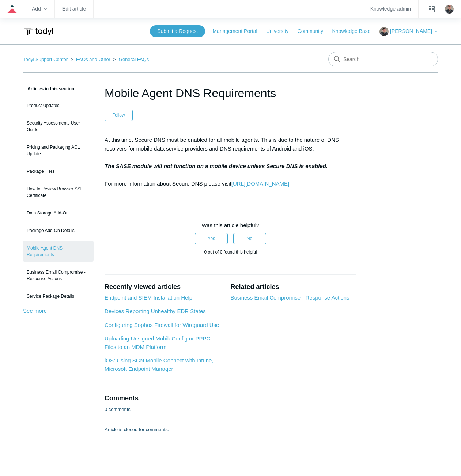 This screenshot has height=476, width=461. What do you see at coordinates (390, 8) in the screenshot?
I see `a: Knowledge admin` at bounding box center [390, 8].